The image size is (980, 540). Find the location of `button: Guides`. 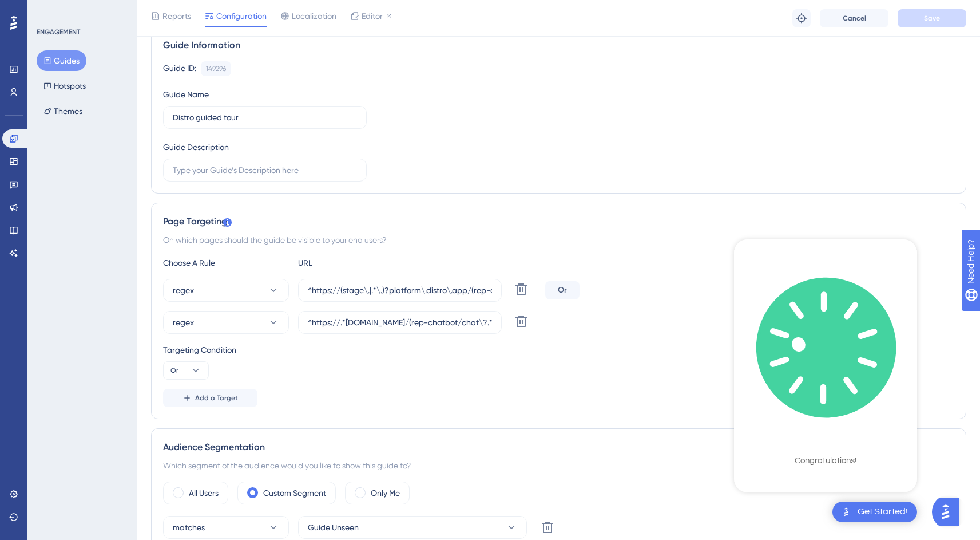

button: Guides is located at coordinates (61, 61).